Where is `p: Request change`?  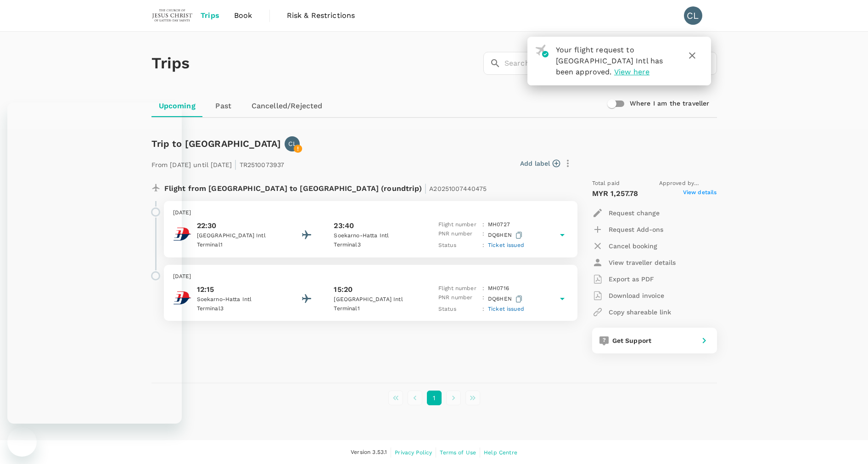 p: Request change is located at coordinates (634, 213).